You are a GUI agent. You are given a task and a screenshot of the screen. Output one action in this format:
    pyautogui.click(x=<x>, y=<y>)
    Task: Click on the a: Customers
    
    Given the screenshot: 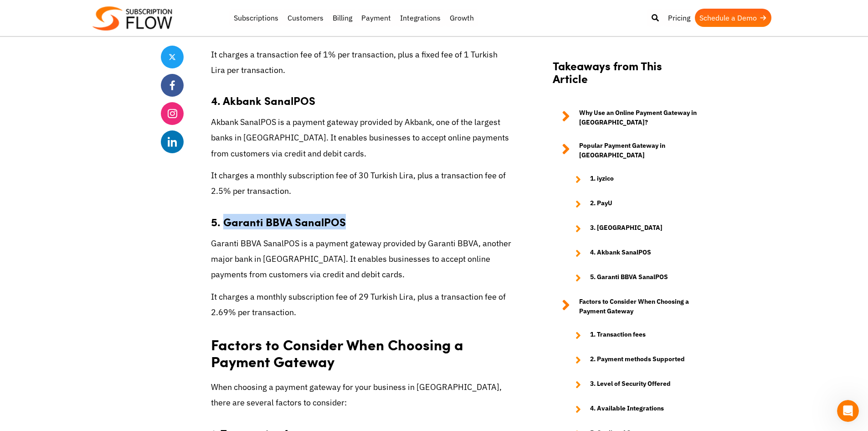 What is the action you would take?
    pyautogui.click(x=305, y=18)
    